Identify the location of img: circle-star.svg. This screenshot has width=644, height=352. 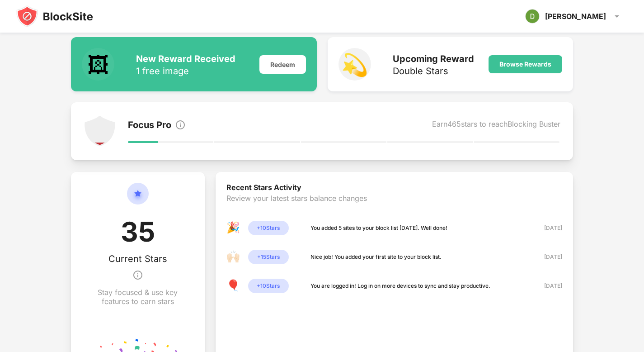
(138, 199).